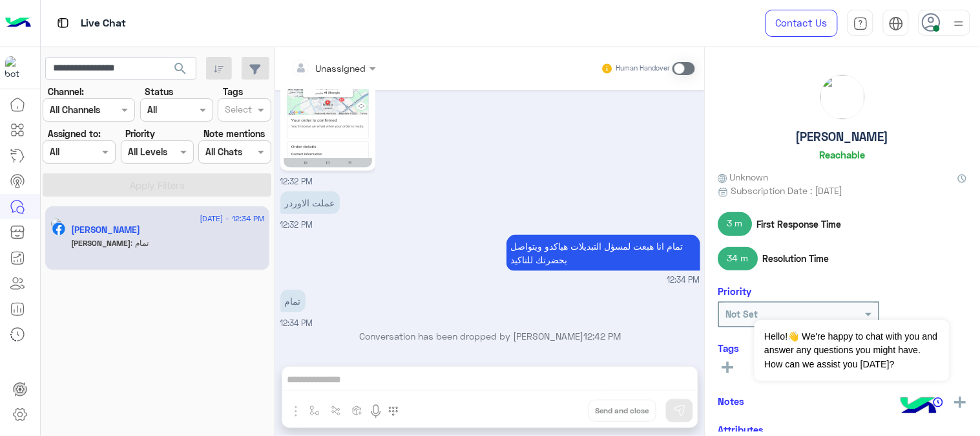  What do you see at coordinates (741, 429) in the screenshot?
I see `h6: Attributes` at bounding box center [741, 429].